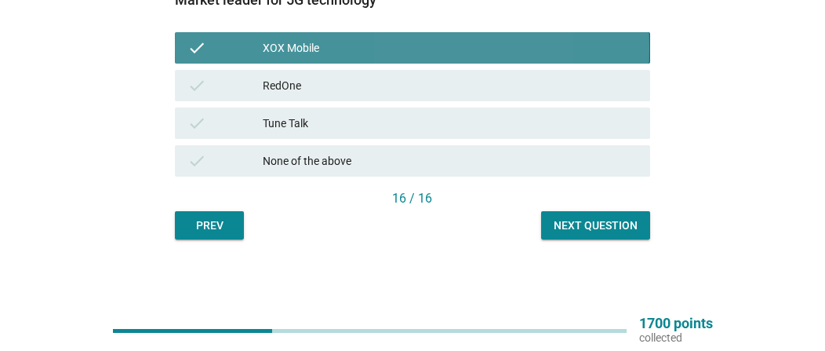 The width and height of the screenshot is (825, 351). I want to click on div: XOX Mobile, so click(450, 48).